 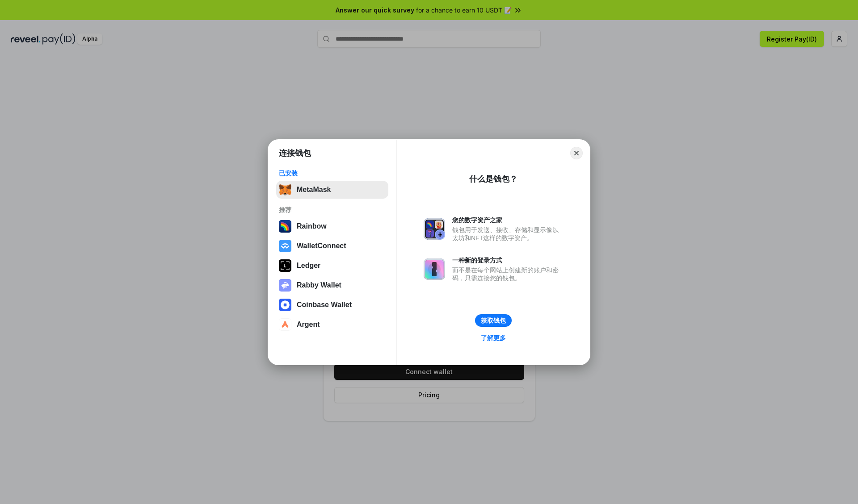 I want to click on div: Argent, so click(x=309, y=324).